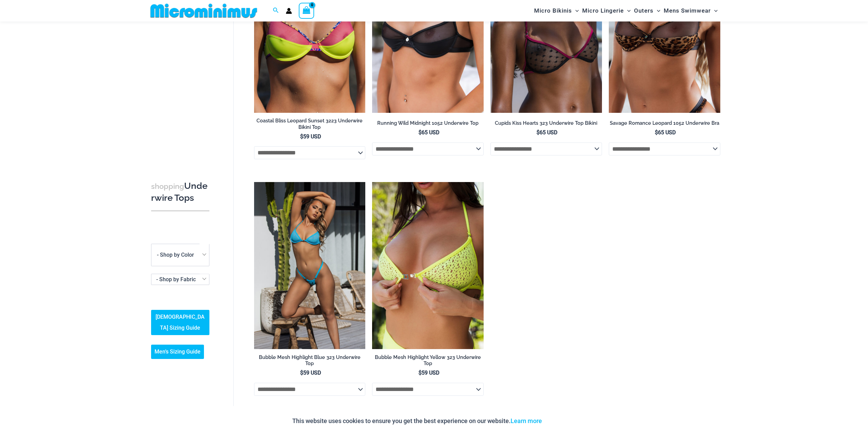 The image size is (868, 436). I want to click on nav: Site Navigation, so click(625, 11).